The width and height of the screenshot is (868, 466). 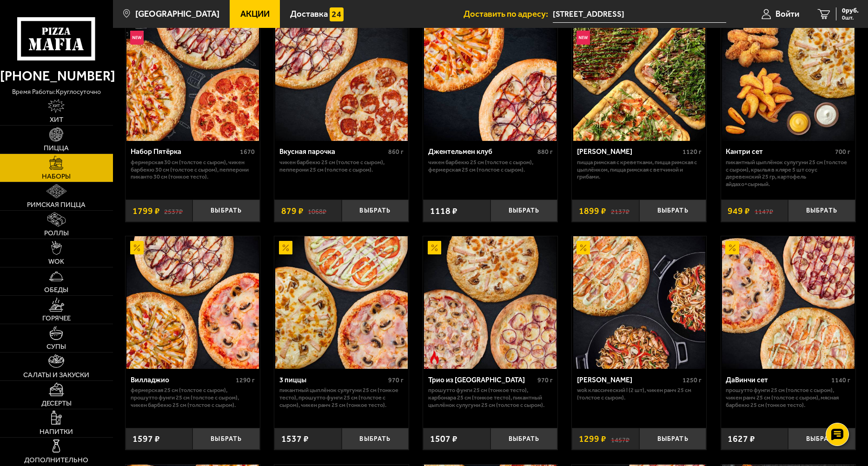 I want to click on span: 1299 ₽, so click(x=592, y=438).